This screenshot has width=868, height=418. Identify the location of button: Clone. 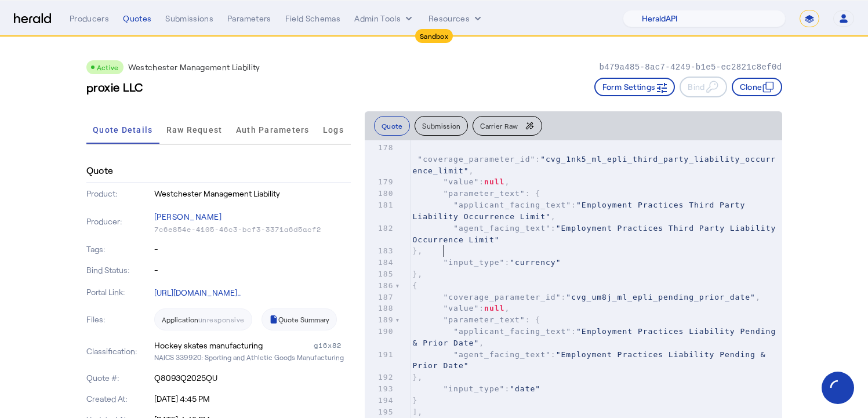
(756, 87).